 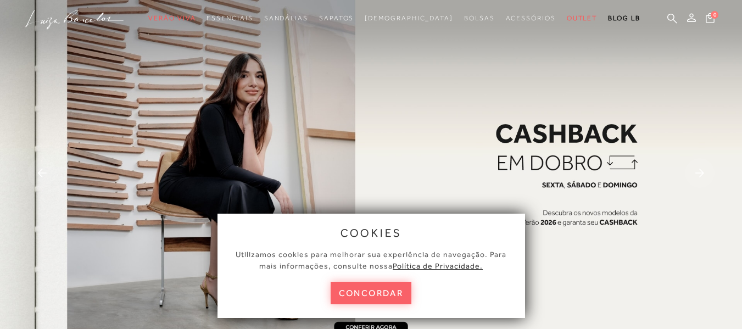 I want to click on span: Utilizamos cookies para melhorar sua experiência de navegação. Para mais informações, consulte nossa, so click(x=371, y=260).